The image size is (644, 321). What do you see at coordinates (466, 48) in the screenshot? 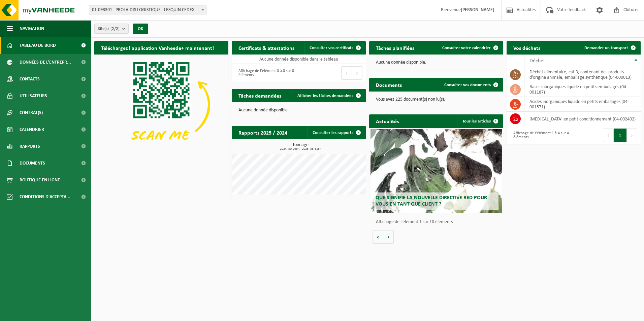
I see `span: Consulter votre calendrier` at bounding box center [466, 48].